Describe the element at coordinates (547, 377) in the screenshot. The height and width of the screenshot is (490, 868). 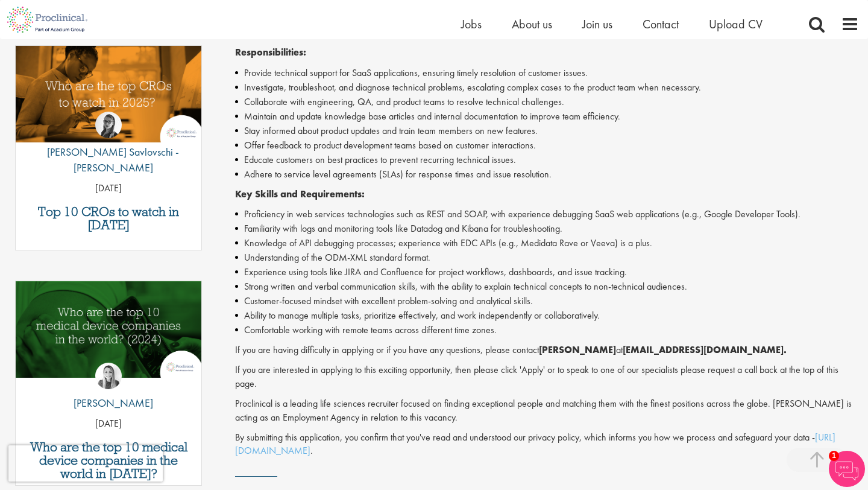
I see `p: If you are interested in applying to this exciting opportunity, then please click 'Apply' or to s...` at that location.